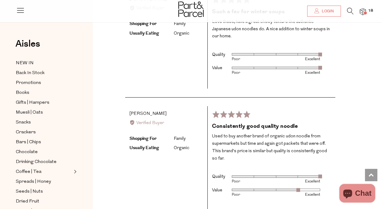 The image size is (382, 209). I want to click on span: 18, so click(371, 11).